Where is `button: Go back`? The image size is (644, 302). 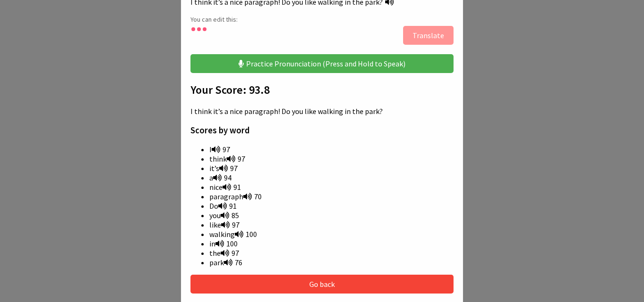
button: Go back is located at coordinates (322, 284).